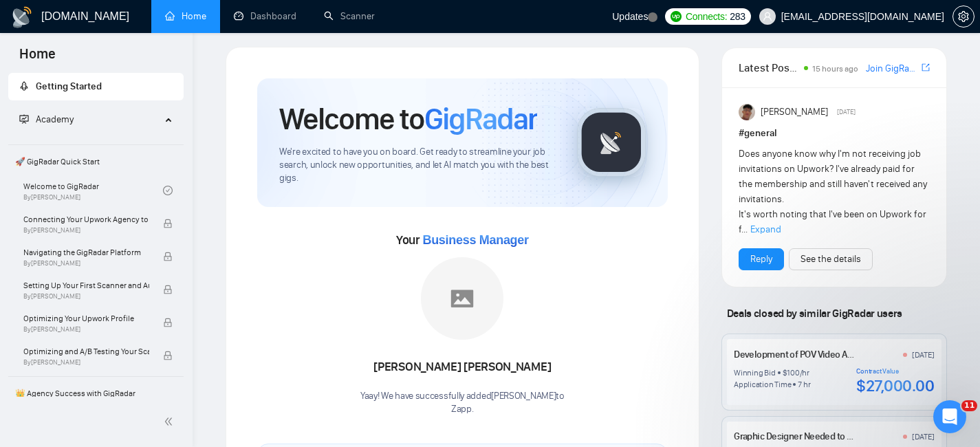 Image resolution: width=980 pixels, height=447 pixels. What do you see at coordinates (37, 58) in the screenshot?
I see `span: Home` at bounding box center [37, 58].